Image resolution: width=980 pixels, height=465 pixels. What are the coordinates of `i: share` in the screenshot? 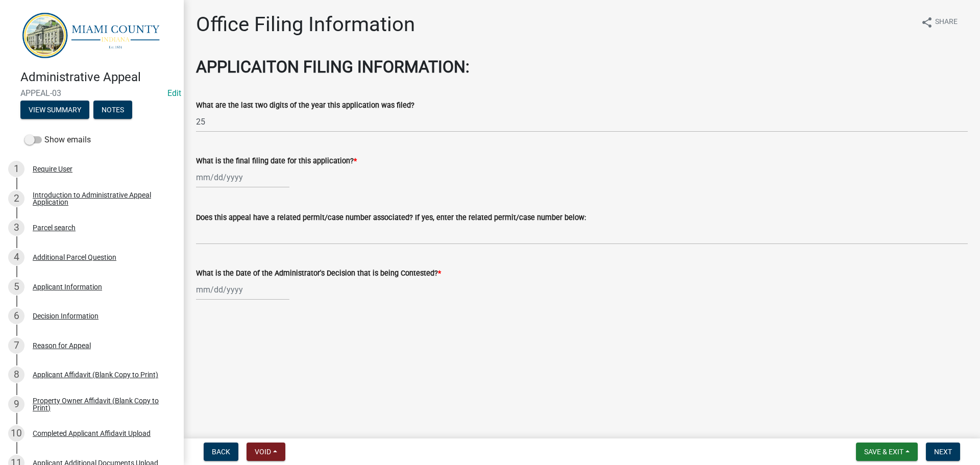 It's located at (927, 22).